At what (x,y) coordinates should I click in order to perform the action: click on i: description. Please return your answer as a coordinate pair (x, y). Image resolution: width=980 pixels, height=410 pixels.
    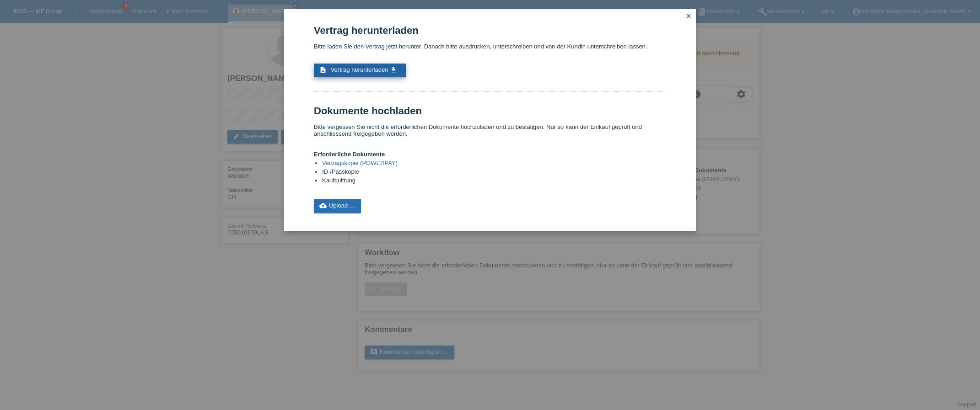
    Looking at the image, I should click on (323, 70).